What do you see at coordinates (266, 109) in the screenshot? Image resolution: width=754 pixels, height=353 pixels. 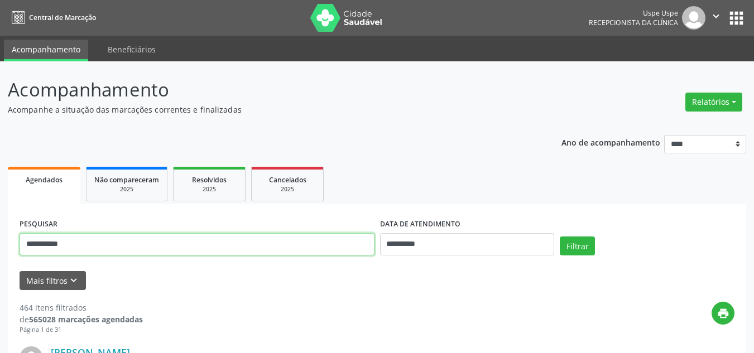 I see `p: Acompanhe a situação das marcações correntes e finalizadas` at bounding box center [266, 109].